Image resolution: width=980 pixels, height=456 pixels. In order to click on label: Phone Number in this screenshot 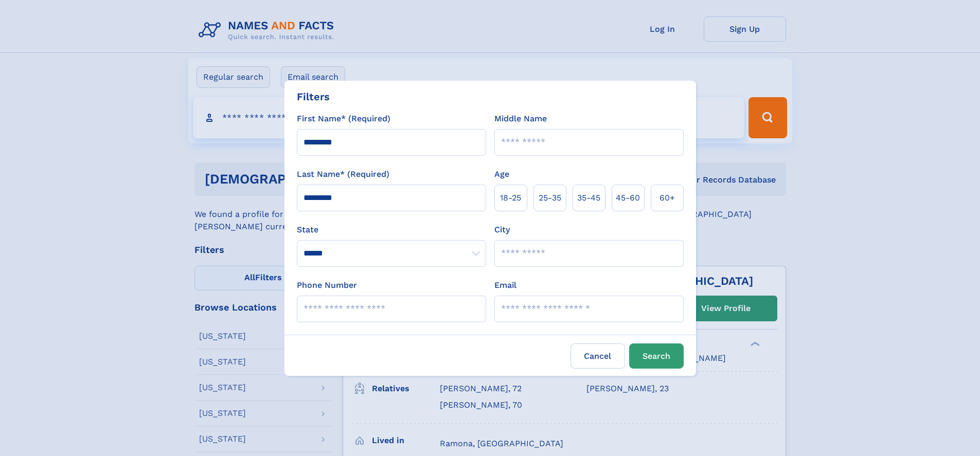, I will do `click(327, 285)`.